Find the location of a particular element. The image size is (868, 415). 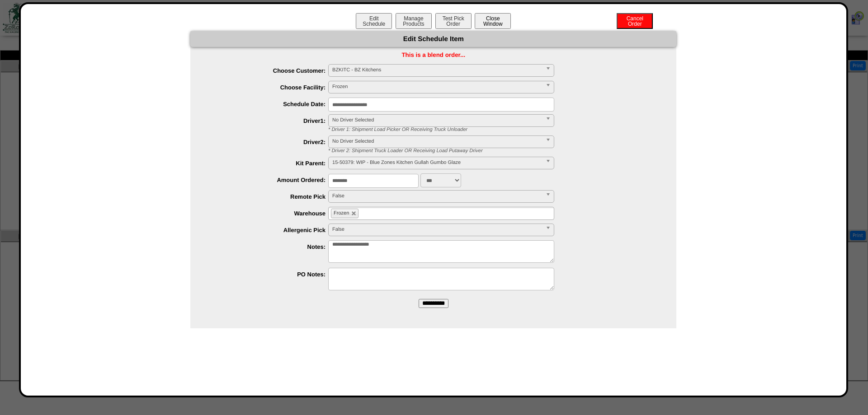

div: This is a blend order... is located at coordinates (433, 55).